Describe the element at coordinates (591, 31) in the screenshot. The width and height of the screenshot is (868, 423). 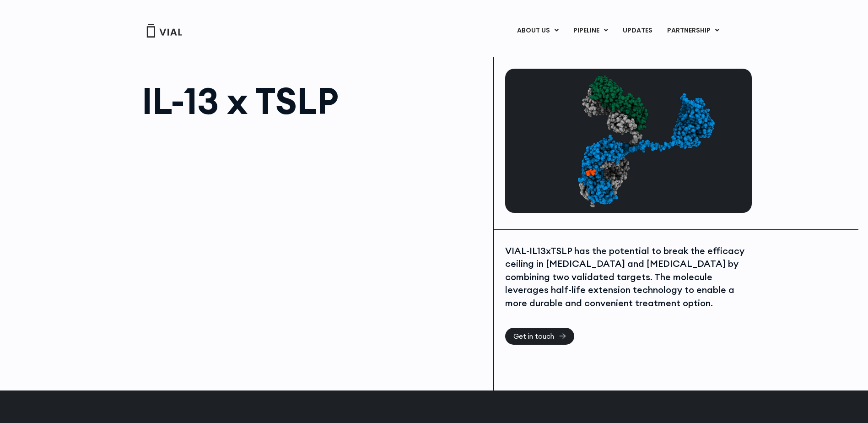
I see `a: PIPELINEMenu Toggle` at that location.